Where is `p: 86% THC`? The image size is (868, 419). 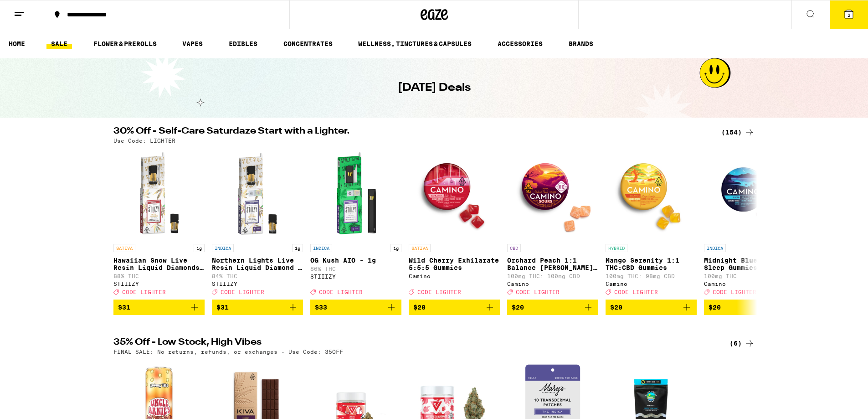
p: 86% THC is located at coordinates (356, 269).